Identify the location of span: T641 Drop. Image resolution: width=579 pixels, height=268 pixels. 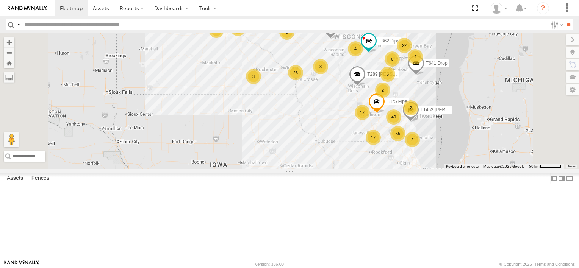
(436, 63).